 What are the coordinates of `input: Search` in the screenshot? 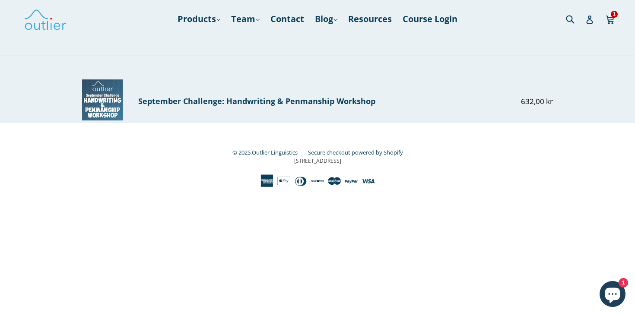 It's located at (575, 19).